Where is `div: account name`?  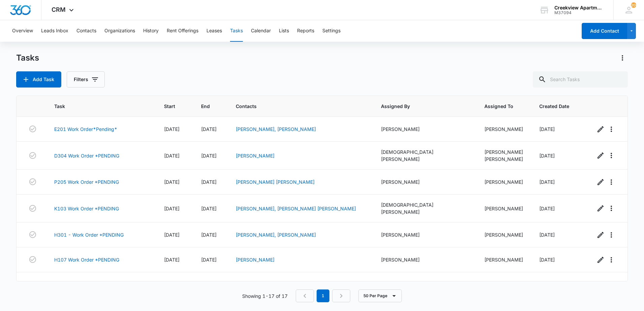
div: account name is located at coordinates (579, 8).